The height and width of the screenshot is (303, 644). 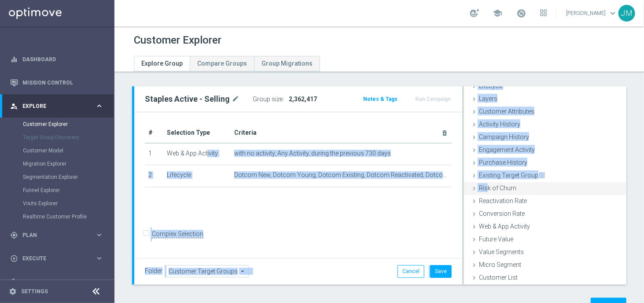 What do you see at coordinates (154, 176) in the screenshot?
I see `td: 2` at bounding box center [154, 176].